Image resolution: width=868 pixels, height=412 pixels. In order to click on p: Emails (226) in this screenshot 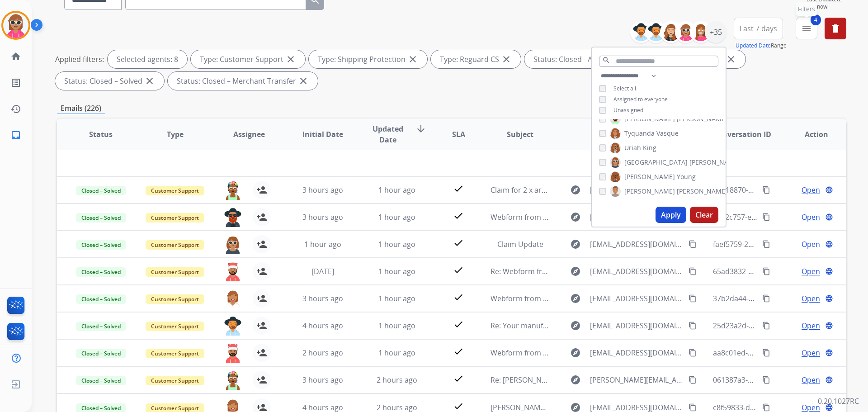, I will do `click(81, 108)`.